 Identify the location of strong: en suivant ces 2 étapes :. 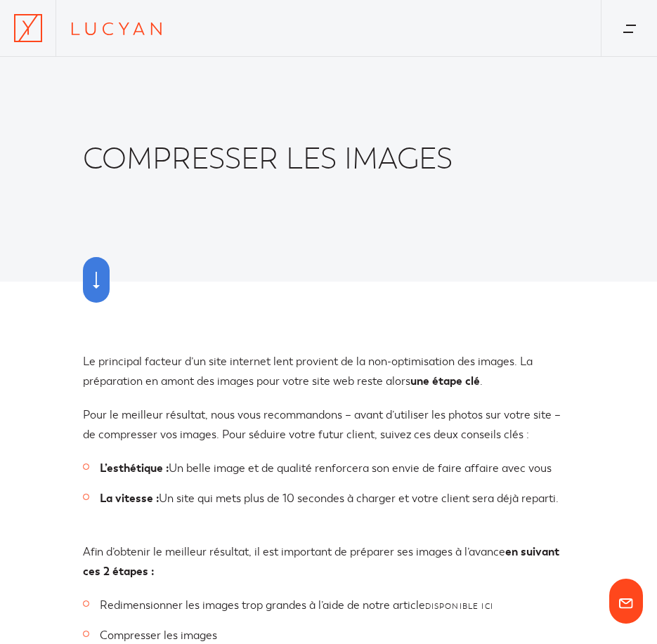
(321, 561).